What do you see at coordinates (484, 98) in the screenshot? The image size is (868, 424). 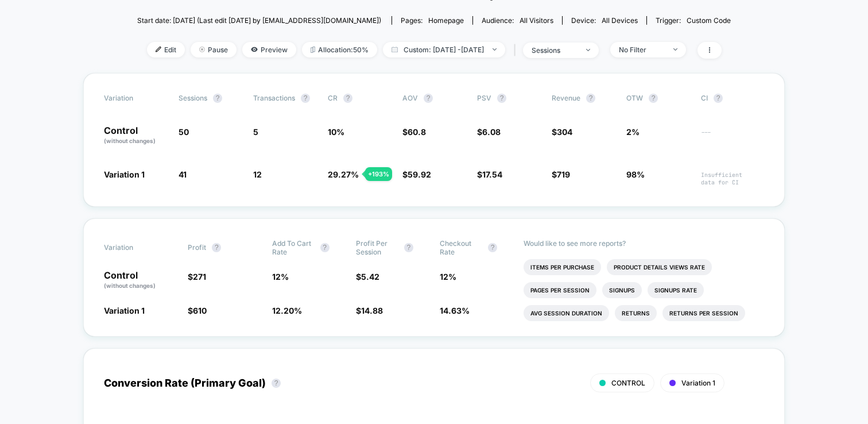 I see `span: PSV` at bounding box center [484, 98].